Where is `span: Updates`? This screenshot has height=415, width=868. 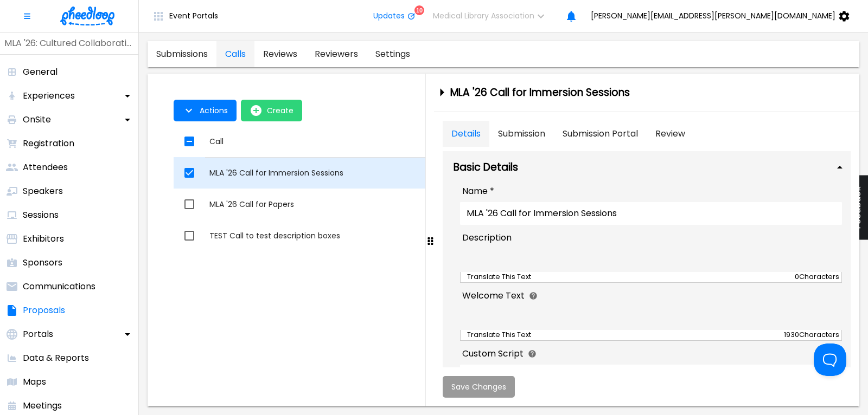 span: Updates is located at coordinates (389, 16).